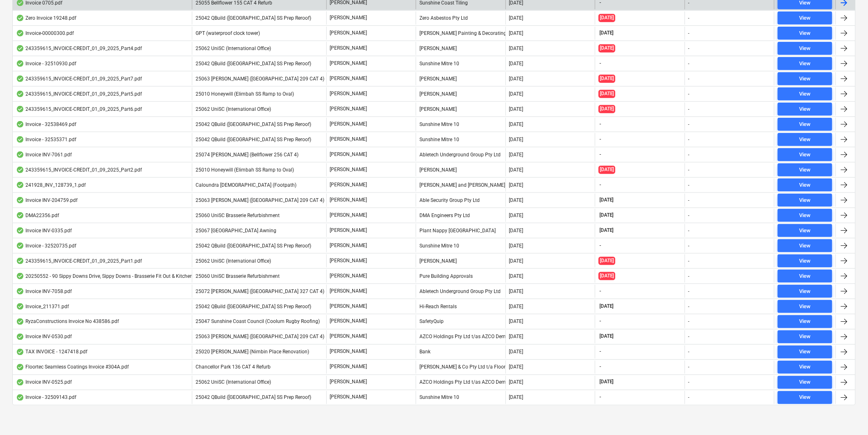 The width and height of the screenshot is (868, 435). Describe the element at coordinates (45, 18) in the screenshot. I see `div: Zero Invoice 19248.pdf` at that location.